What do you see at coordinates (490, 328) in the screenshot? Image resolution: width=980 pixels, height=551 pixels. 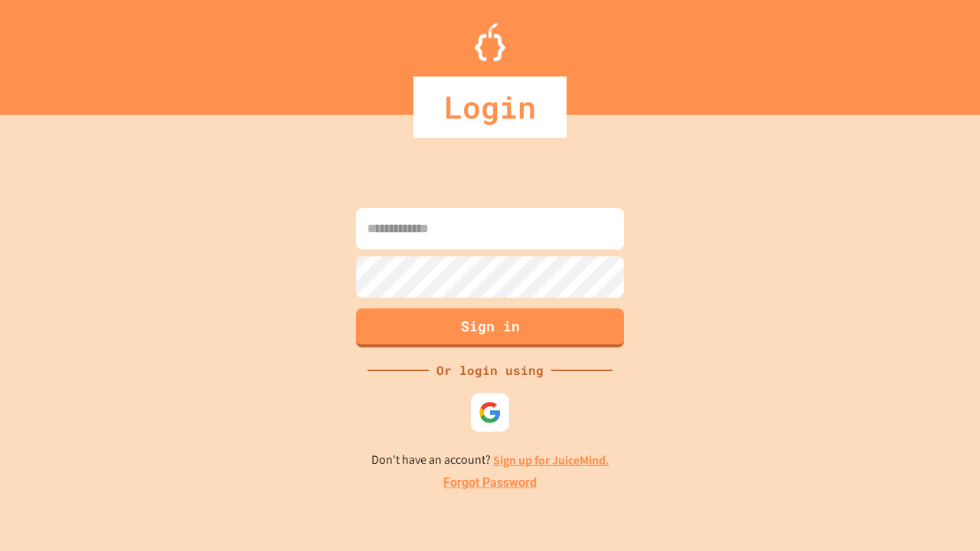 I see `button: Sign in` at bounding box center [490, 328].